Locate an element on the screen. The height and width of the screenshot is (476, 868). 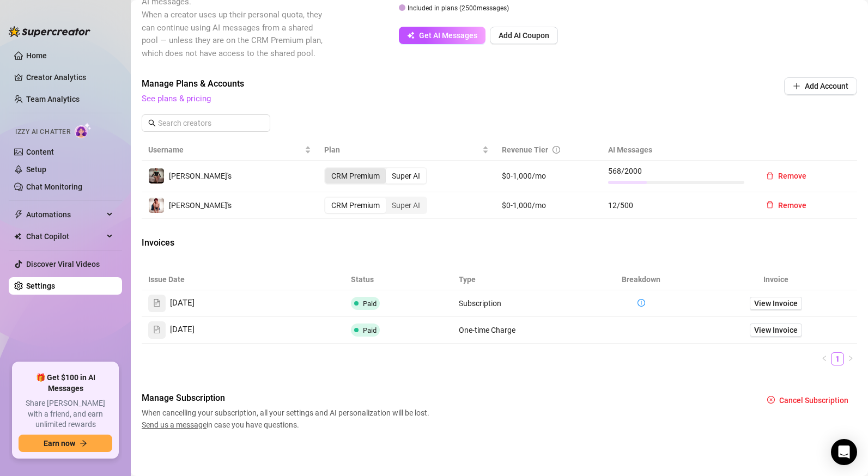
span: Manage Subscription is located at coordinates (287, 399).